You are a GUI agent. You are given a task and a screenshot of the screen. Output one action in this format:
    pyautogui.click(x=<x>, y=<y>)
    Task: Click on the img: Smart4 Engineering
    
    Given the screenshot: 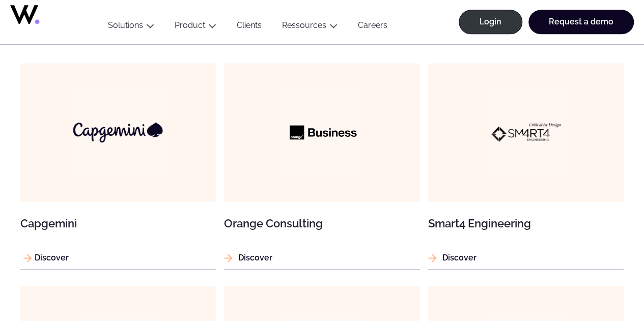 What is the action you would take?
    pyautogui.click(x=526, y=132)
    